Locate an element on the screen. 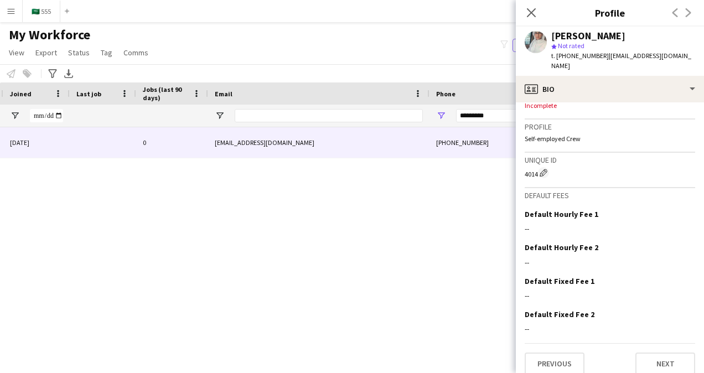  a: Comms is located at coordinates (136, 53).